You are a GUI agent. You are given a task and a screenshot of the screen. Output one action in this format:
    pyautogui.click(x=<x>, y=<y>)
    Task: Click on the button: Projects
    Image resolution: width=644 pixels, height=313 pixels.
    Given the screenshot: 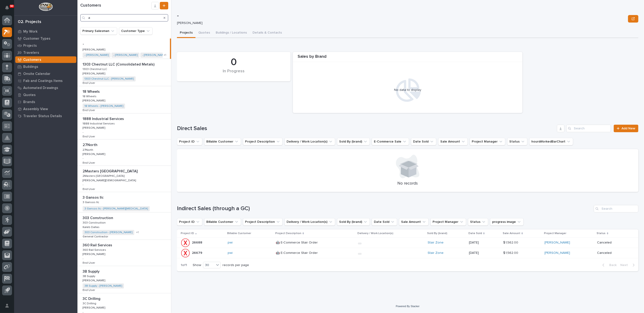 What is the action you would take?
    pyautogui.click(x=186, y=33)
    